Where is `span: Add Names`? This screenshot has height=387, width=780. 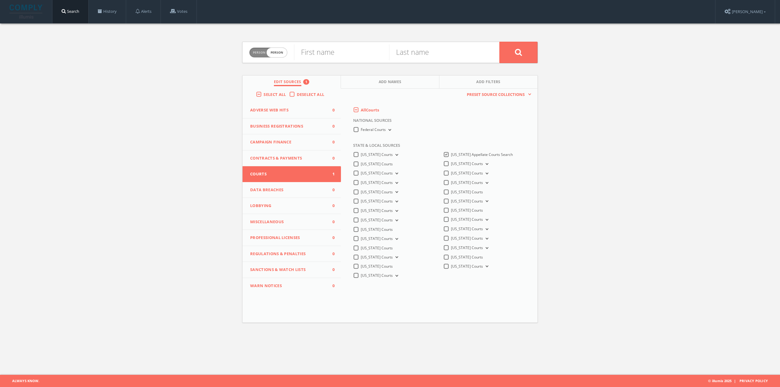 span: Add Names is located at coordinates (390, 83).